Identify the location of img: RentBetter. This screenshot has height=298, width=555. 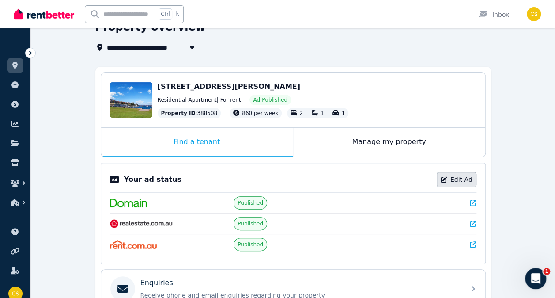
(44, 14).